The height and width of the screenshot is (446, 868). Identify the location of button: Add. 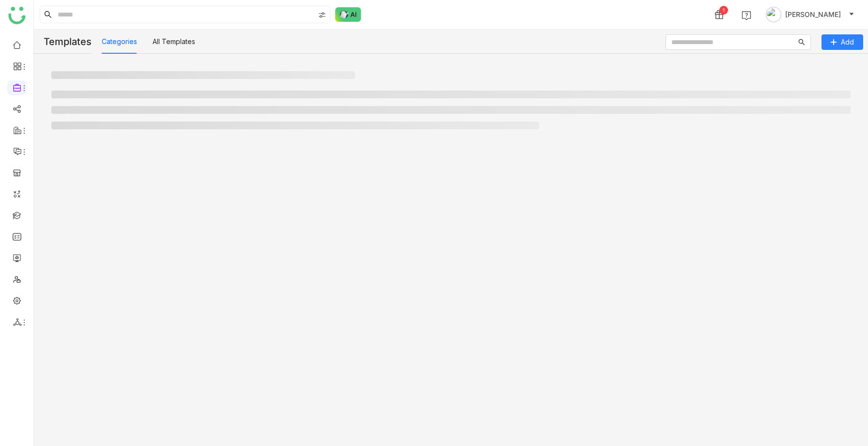
(842, 42).